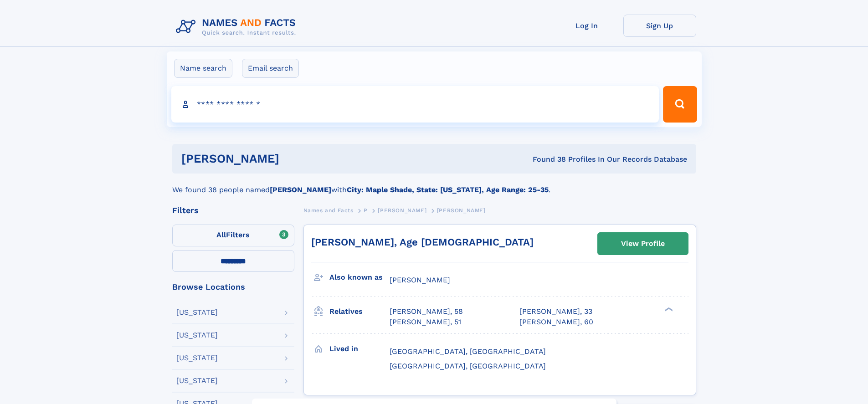 The image size is (868, 404). Describe the element at coordinates (233, 287) in the screenshot. I see `div: Browse Locations` at that location.